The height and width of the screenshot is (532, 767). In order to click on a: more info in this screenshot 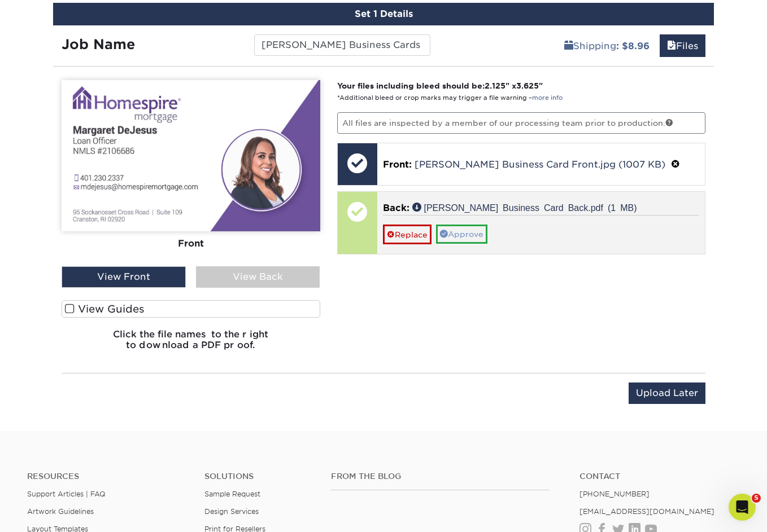, I will do `click(547, 97)`.